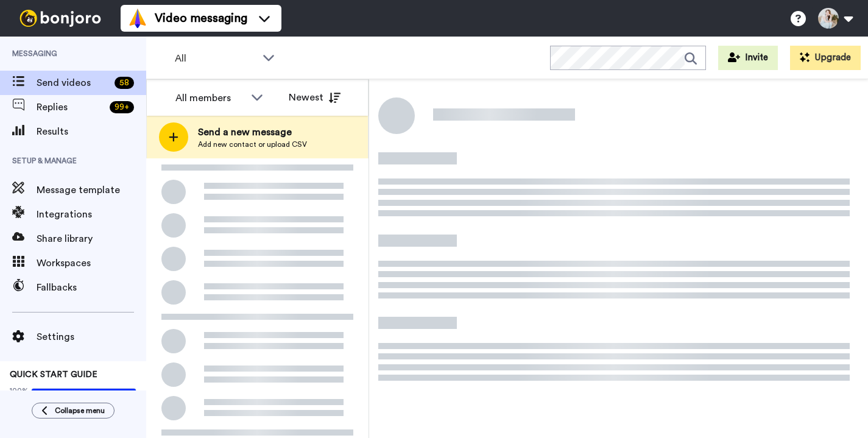 The image size is (868, 438). I want to click on span: Fallbacks, so click(91, 287).